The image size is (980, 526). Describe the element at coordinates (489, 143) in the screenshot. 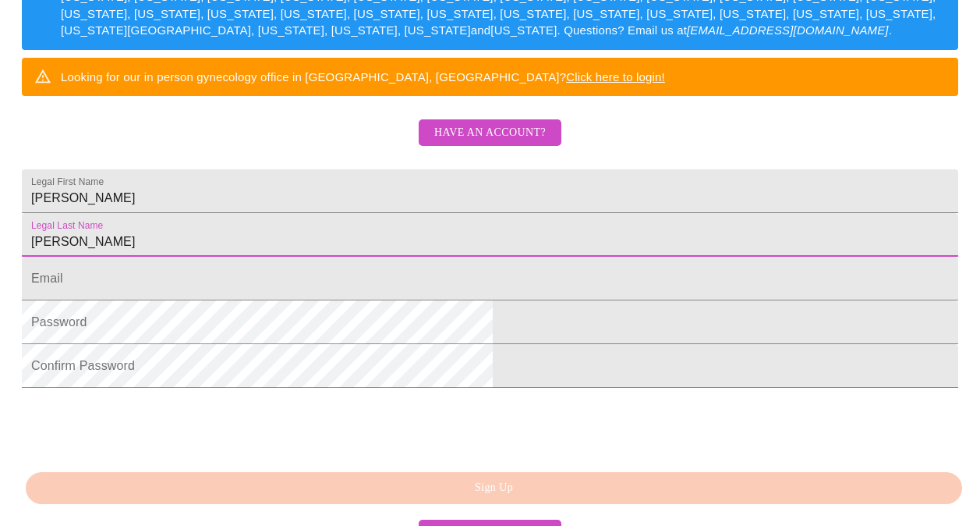

I see `a: Have an account?` at that location.